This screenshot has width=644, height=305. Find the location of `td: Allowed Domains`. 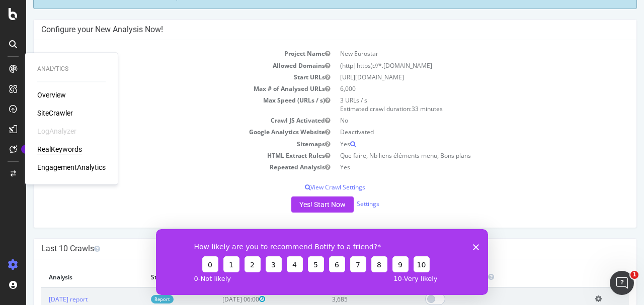

td: Allowed Domains is located at coordinates (162, 65).